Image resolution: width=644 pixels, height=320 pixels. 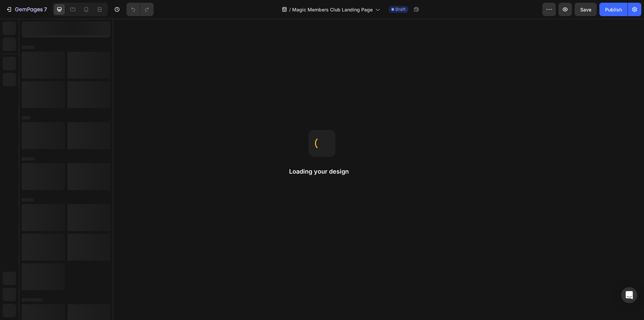 I want to click on button: Publish, so click(x=614, y=9).